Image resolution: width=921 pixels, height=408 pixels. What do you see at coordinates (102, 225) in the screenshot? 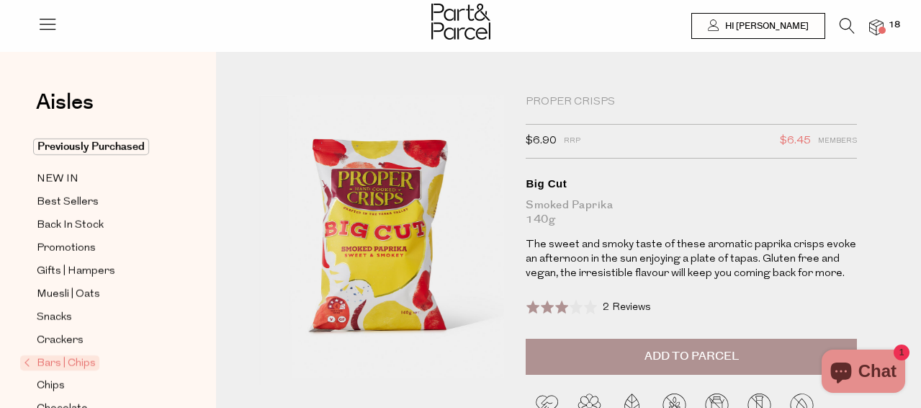
I see `a: Back In Stock` at bounding box center [102, 225].